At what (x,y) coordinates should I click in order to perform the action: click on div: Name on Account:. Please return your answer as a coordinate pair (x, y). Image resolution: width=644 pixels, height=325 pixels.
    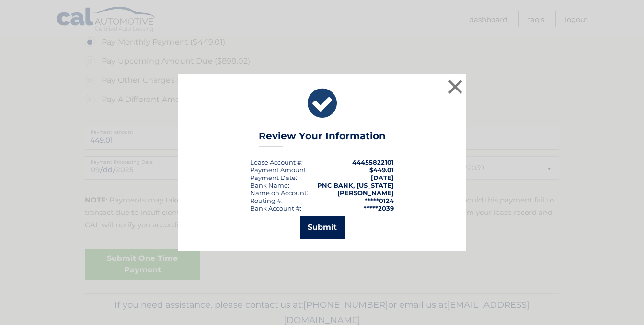
    Looking at the image, I should click on (279, 193).